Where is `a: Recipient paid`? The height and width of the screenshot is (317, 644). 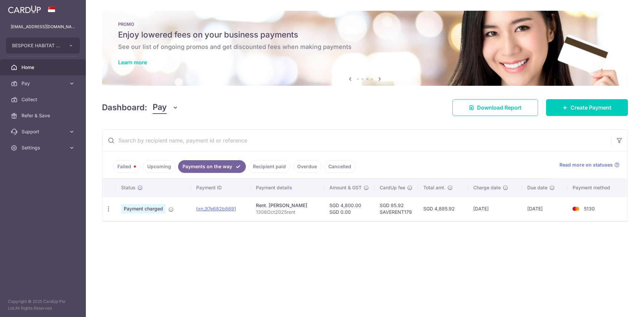
a: Recipient paid is located at coordinates (269, 167).